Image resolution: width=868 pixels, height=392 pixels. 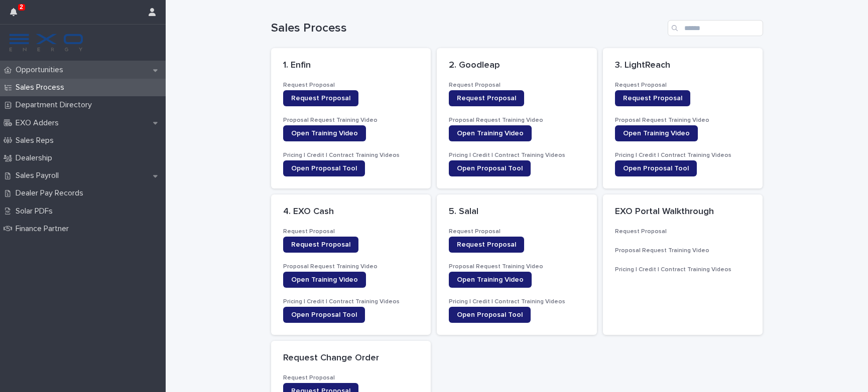 I want to click on p: Sales Reps, so click(x=37, y=141).